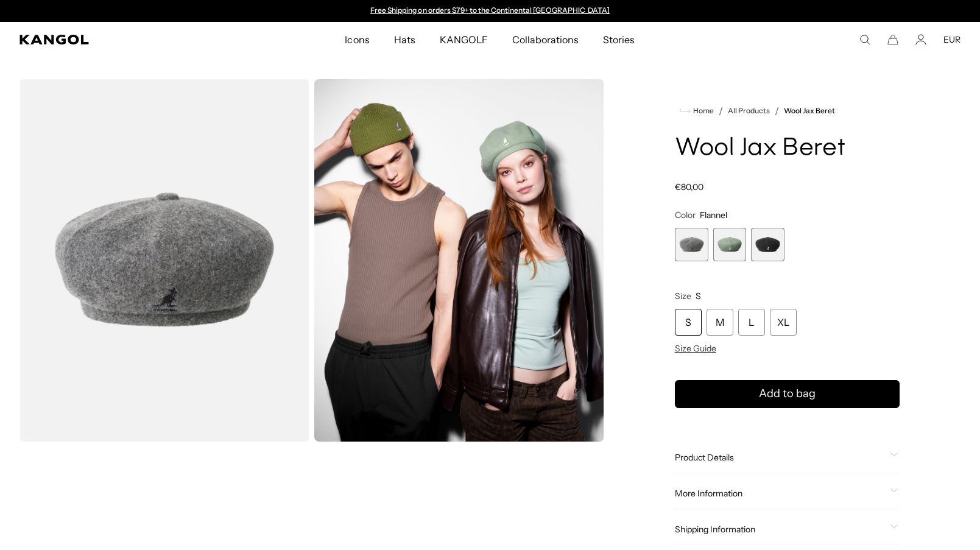 This screenshot has height=550, width=980. I want to click on div: 3 of 3, so click(767, 244).